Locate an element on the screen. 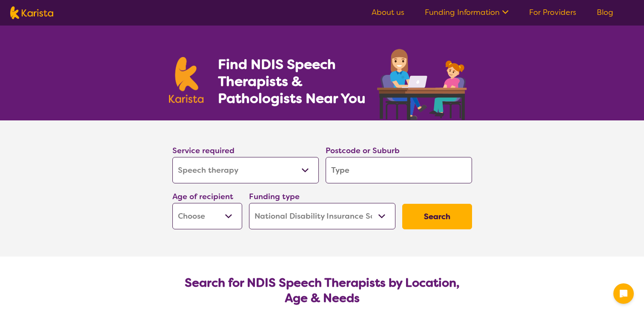  label: Funding type is located at coordinates (274, 196).